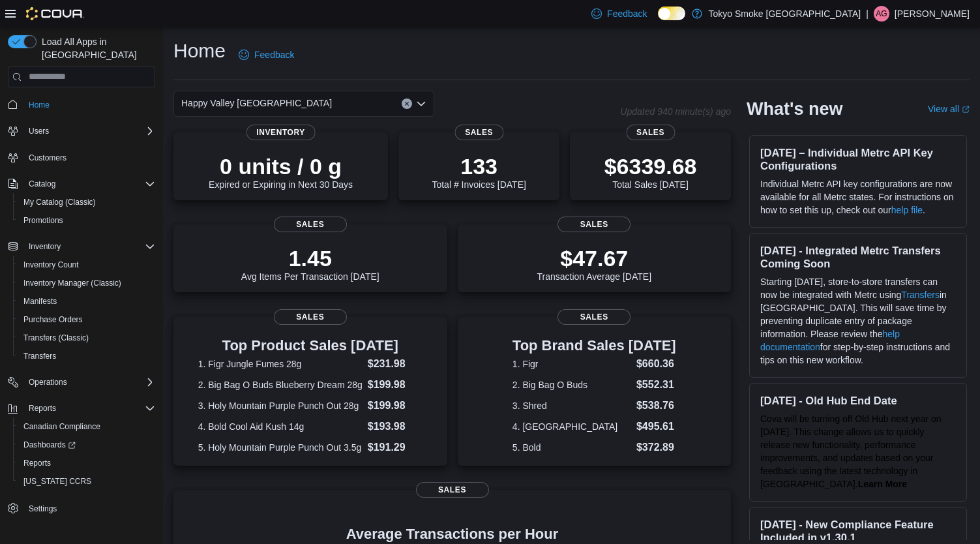 This screenshot has height=544, width=980. What do you see at coordinates (62, 426) in the screenshot?
I see `span: Canadian Compliance` at bounding box center [62, 426].